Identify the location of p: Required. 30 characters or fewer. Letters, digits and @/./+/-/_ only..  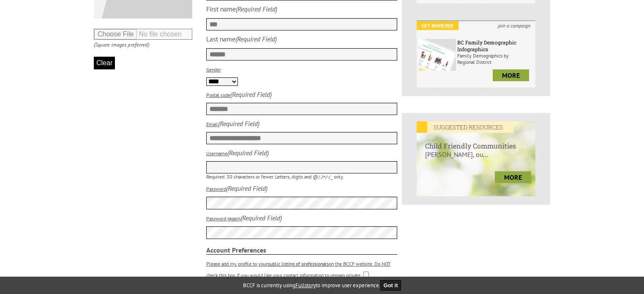
(302, 176).